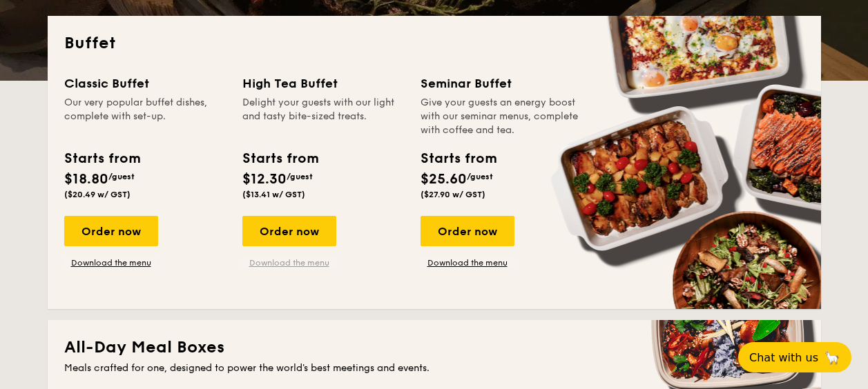 Image resolution: width=868 pixels, height=389 pixels. Describe the element at coordinates (502, 117) in the screenshot. I see `div: Give your guests an energy boost with our seminar menus, complete with coffee and tea.` at that location.